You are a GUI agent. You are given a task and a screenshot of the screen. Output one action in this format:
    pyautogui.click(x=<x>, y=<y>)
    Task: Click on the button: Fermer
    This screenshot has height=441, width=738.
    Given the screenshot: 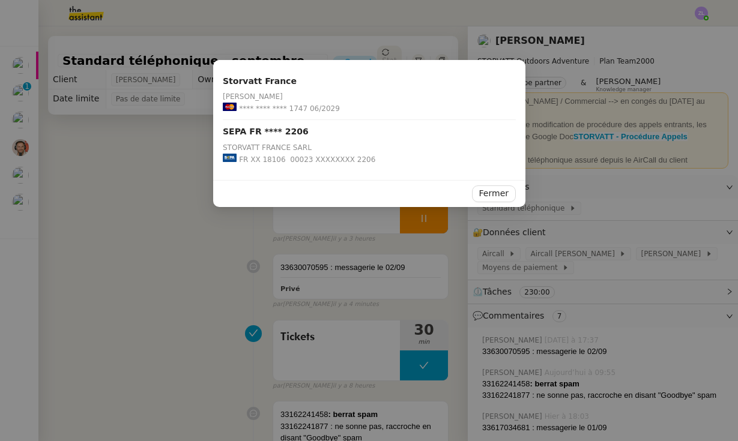 What is the action you would take?
    pyautogui.click(x=493, y=194)
    